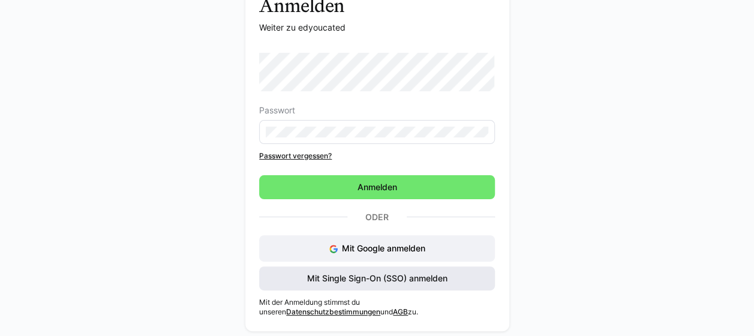  Describe the element at coordinates (400, 311) in the screenshot. I see `a: AGB` at that location.